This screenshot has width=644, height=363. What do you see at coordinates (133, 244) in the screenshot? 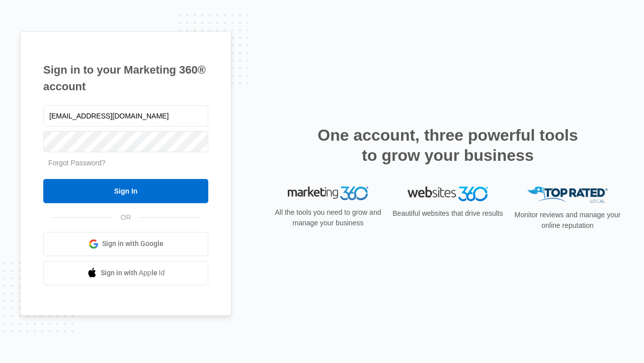
I see `span: Sign in with Google` at bounding box center [133, 244].